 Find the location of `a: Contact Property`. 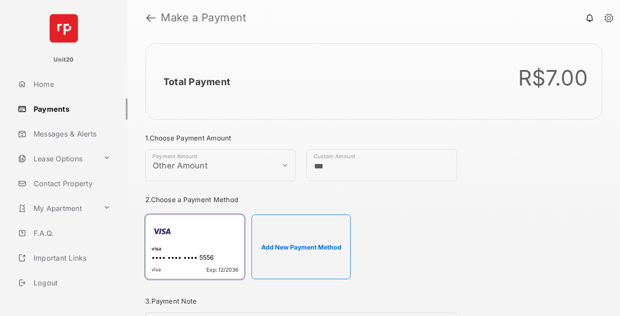

a: Contact Property is located at coordinates (71, 183).